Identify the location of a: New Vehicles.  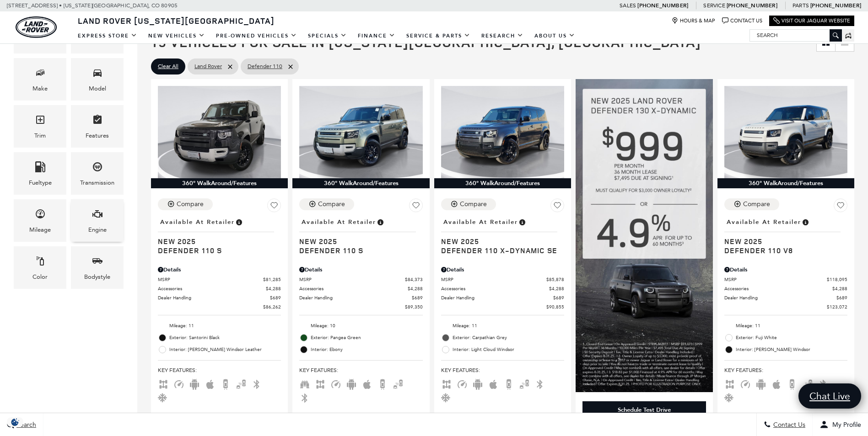
(177, 36).